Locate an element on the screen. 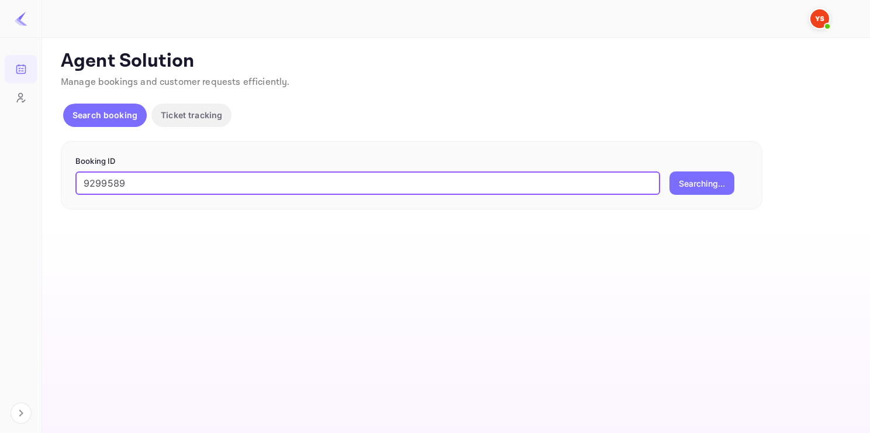 Image resolution: width=870 pixels, height=433 pixels. input: Enter Booking ID (e.g., 63782194) is located at coordinates (368, 183).